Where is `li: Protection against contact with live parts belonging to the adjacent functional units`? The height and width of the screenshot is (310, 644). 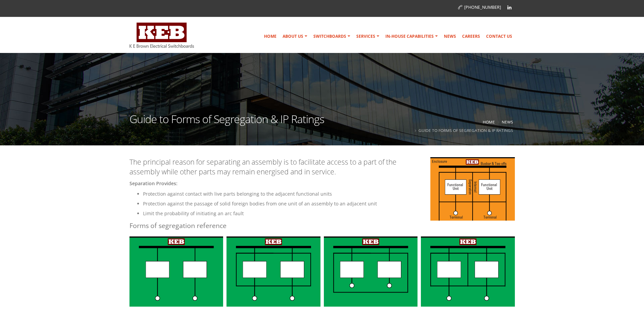 li: Protection against contact with live parts belonging to the adjacent functional units is located at coordinates (329, 194).